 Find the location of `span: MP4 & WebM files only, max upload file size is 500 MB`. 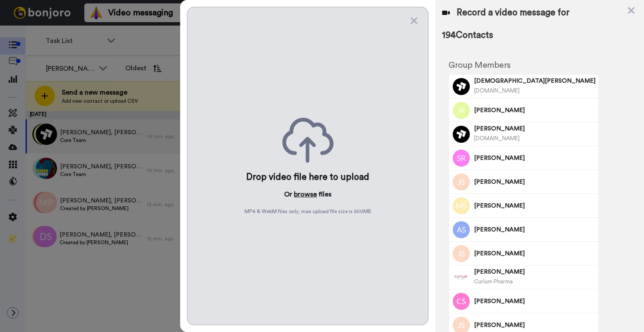

span: MP4 & WebM files only, max upload file size is 500 MB is located at coordinates (308, 211).